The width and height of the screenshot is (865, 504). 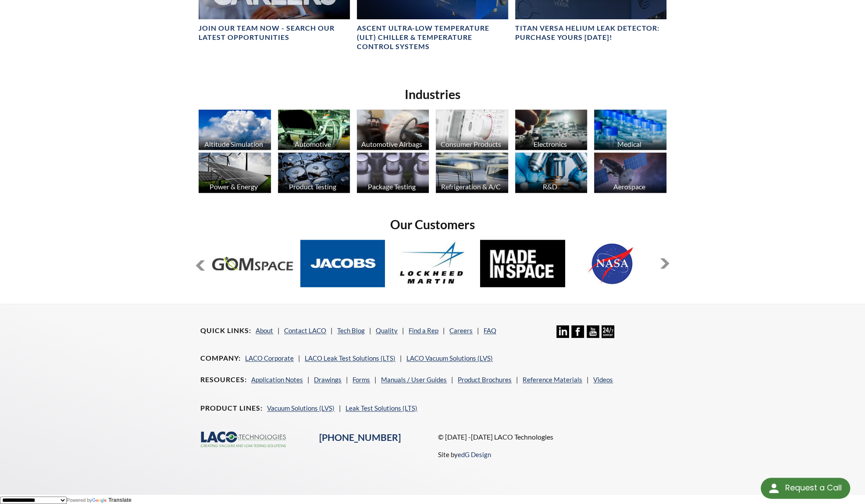 What do you see at coordinates (432, 263) in the screenshot?
I see `img: Lockheed-Martin.jpg` at bounding box center [432, 263].